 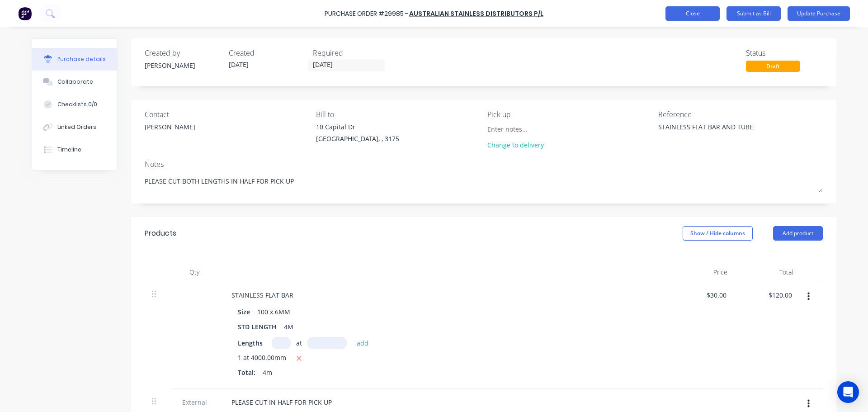 What do you see at coordinates (194, 402) in the screenshot?
I see `span: External` at bounding box center [194, 402].